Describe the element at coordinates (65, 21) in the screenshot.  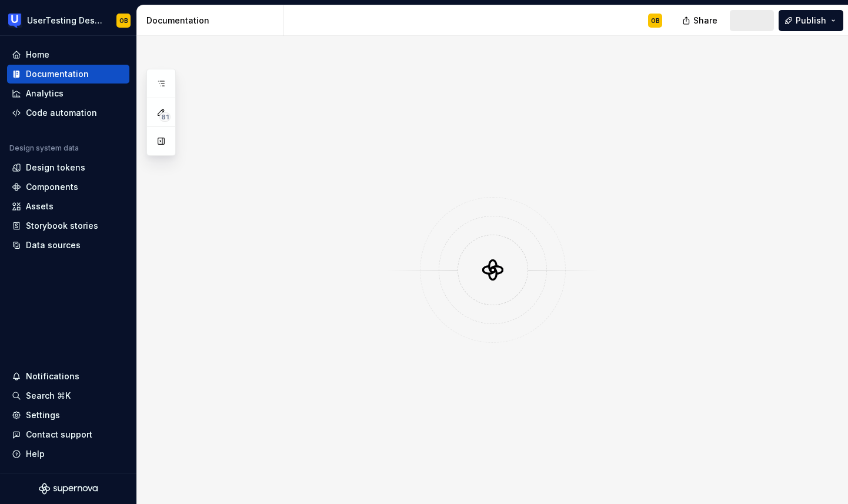
I see `div: UserTesting Design System` at that location.